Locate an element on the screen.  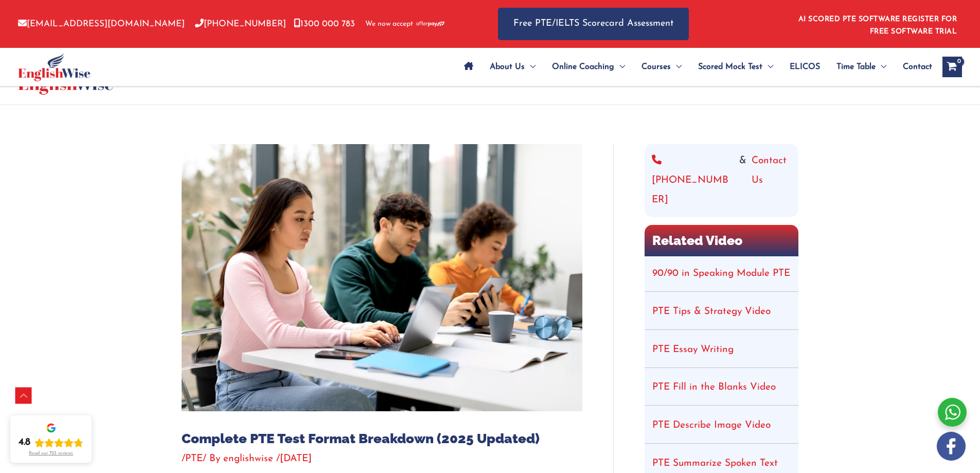
span: Online Coaching is located at coordinates (583, 67).